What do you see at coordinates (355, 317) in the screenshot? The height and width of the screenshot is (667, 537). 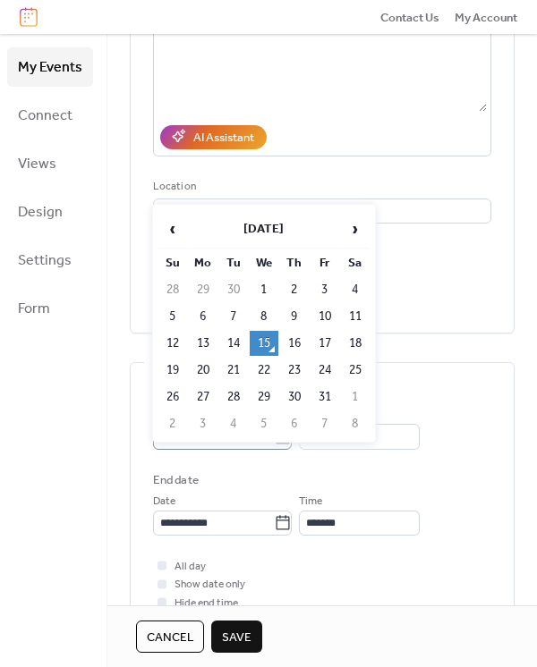 I see `td: 11` at bounding box center [355, 317].